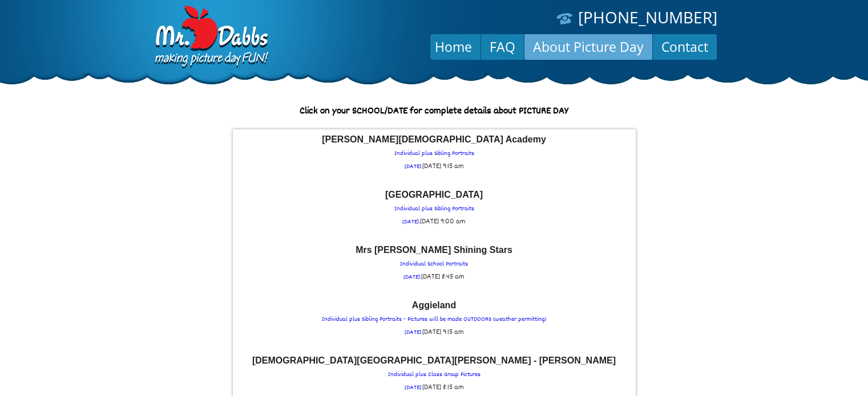 The image size is (868, 396). What do you see at coordinates (502, 47) in the screenshot?
I see `a: FAQ` at bounding box center [502, 47].